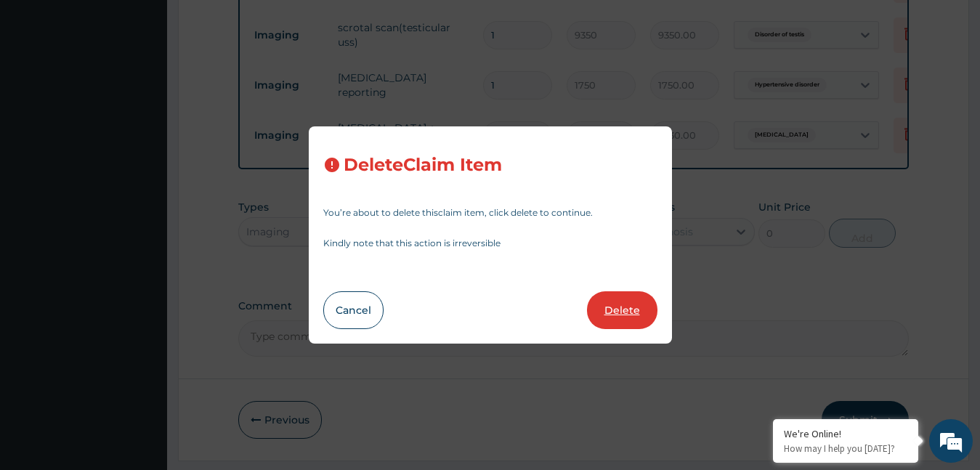 This screenshot has height=470, width=980. Describe the element at coordinates (43, 91) in the screenshot. I see `img: d_794563401_company_1708531726252_794563401` at that location.